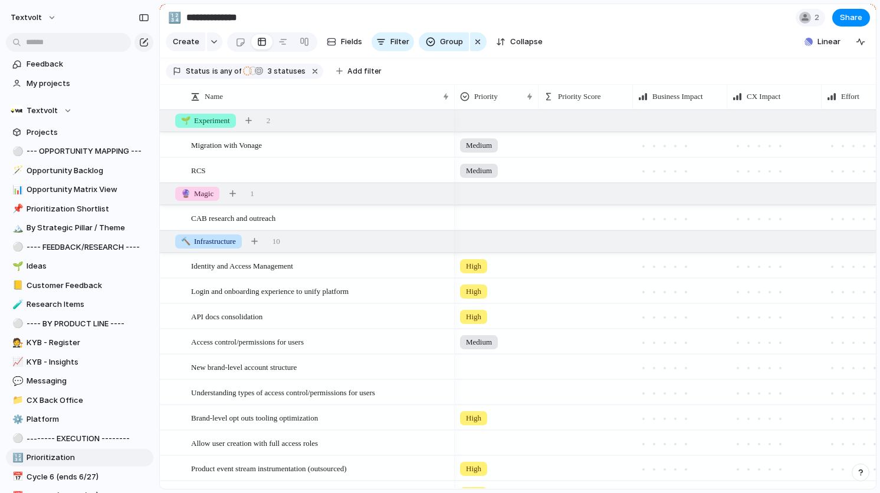 The width and height of the screenshot is (880, 493). What do you see at coordinates (269, 291) in the screenshot?
I see `span: Login and onboarding experience to unify platform` at bounding box center [269, 291].